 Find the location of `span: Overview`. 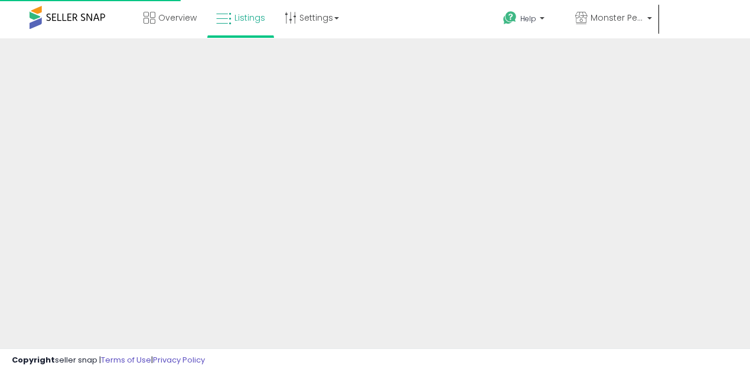

span: Overview is located at coordinates (177, 18).